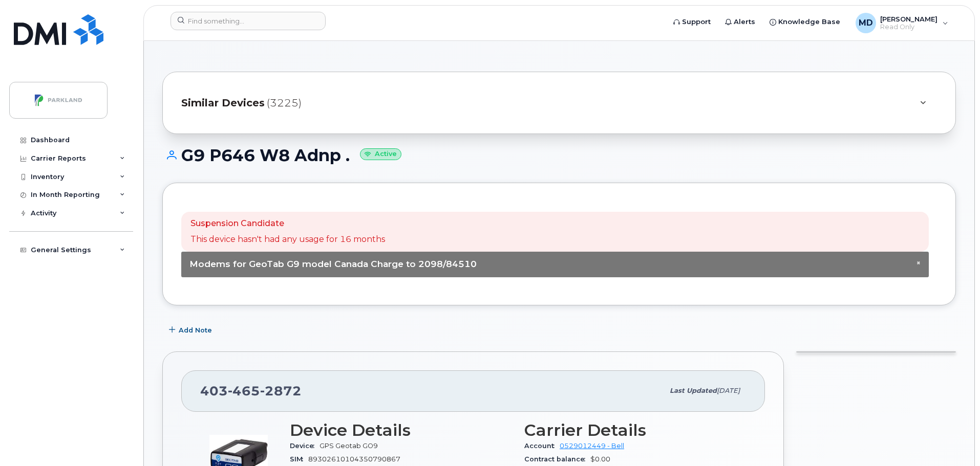 The image size is (980, 466). What do you see at coordinates (380, 154) in the screenshot?
I see `small: Active` at bounding box center [380, 154].